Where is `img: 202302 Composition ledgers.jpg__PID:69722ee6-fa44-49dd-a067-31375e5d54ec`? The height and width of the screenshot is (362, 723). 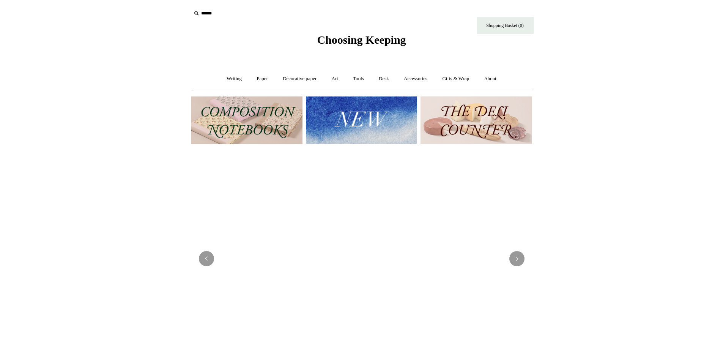 img: 202302 Composition ledgers.jpg__PID:69722ee6-fa44-49dd-a067-31375e5d54ec is located at coordinates (247, 120).